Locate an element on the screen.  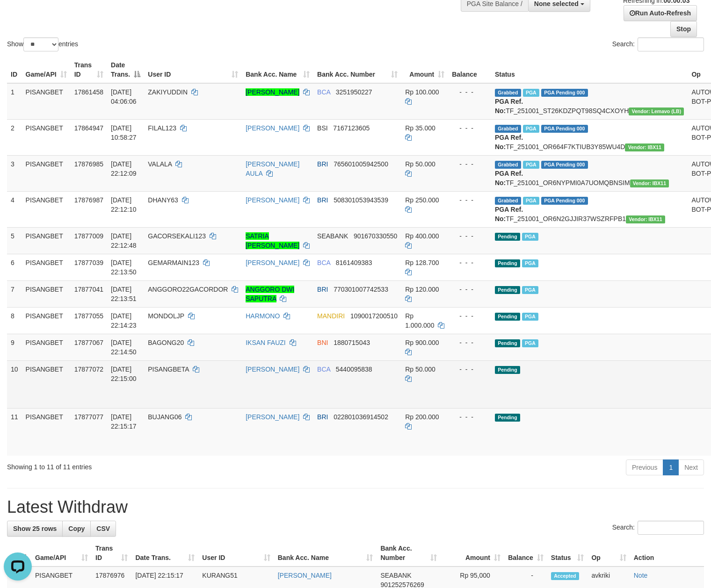
span: Copy 765601005942500 to clipboard is located at coordinates (361, 164).